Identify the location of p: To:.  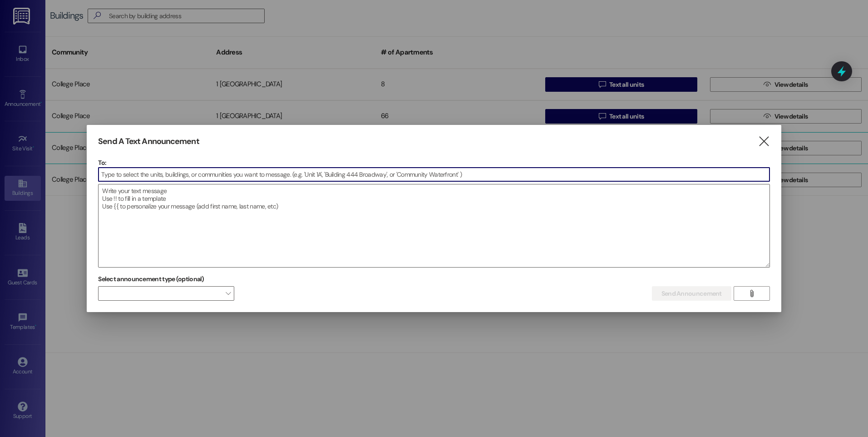
(434, 162).